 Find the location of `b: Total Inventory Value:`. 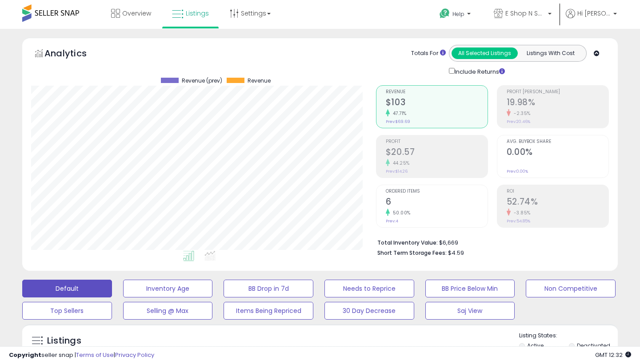

b: Total Inventory Value: is located at coordinates (407, 242).